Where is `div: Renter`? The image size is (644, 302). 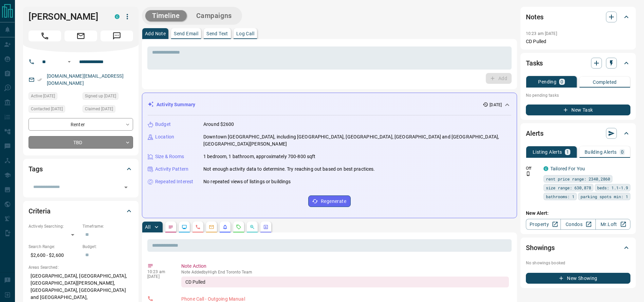
div: Renter is located at coordinates (81, 124).